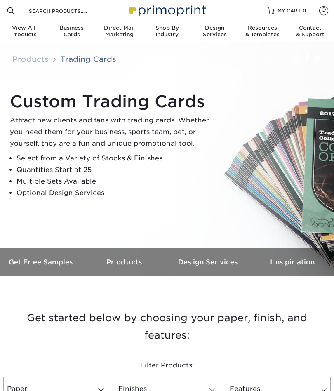 This screenshot has height=391, width=334. What do you see at coordinates (167, 28) in the screenshot?
I see `span: Shop By` at bounding box center [167, 28].